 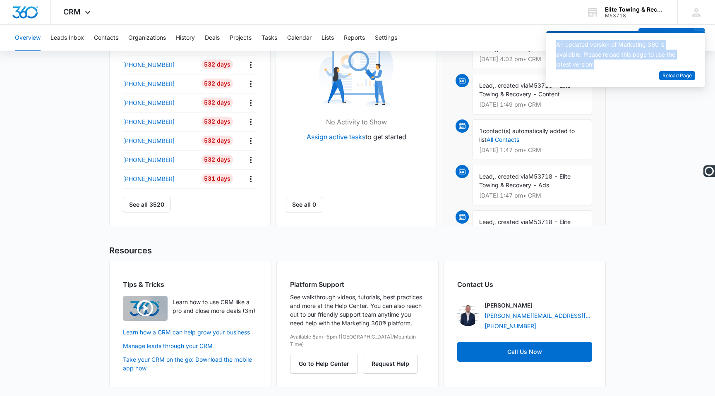 What do you see at coordinates (635, 16) in the screenshot?
I see `div: account id` at bounding box center [635, 16].